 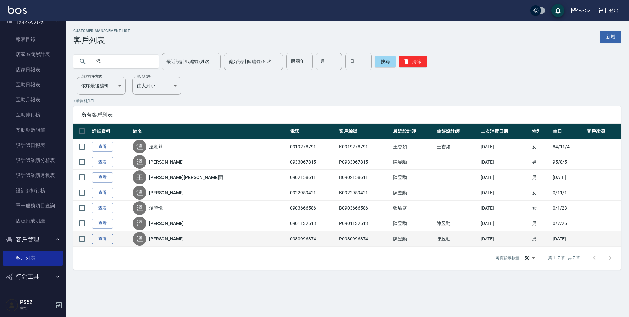 What do you see at coordinates (413, 208) in the screenshot?
I see `td: 張瑜庭` at bounding box center [413, 208].